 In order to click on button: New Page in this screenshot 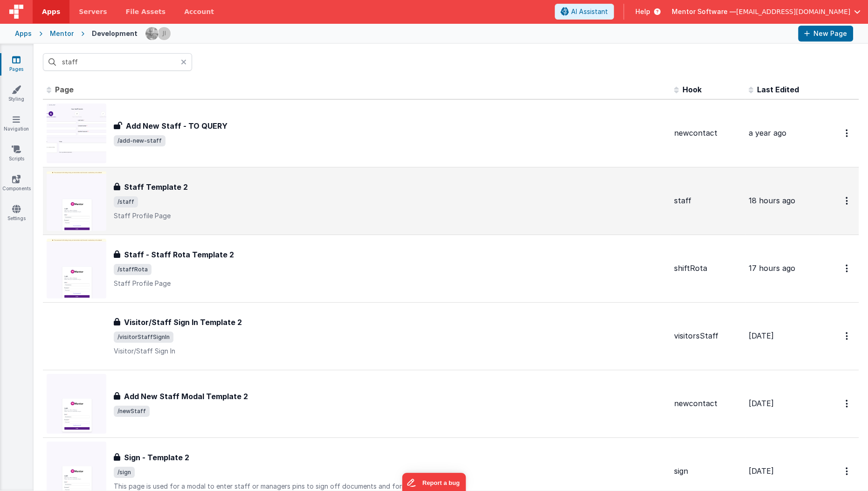, I will do `click(825, 34)`.